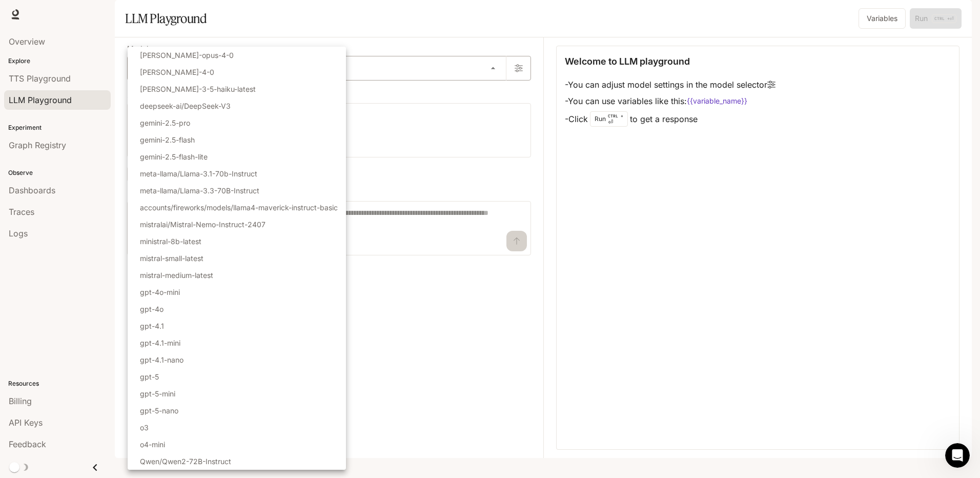  Describe the element at coordinates (170, 241) in the screenshot. I see `p: ministral-8b-latest` at that location.